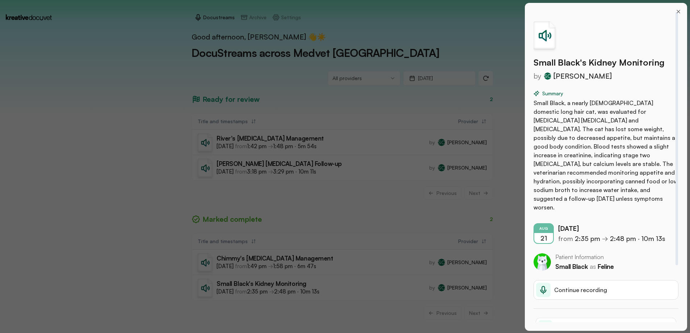  I want to click on p: Continue recording, so click(580, 290).